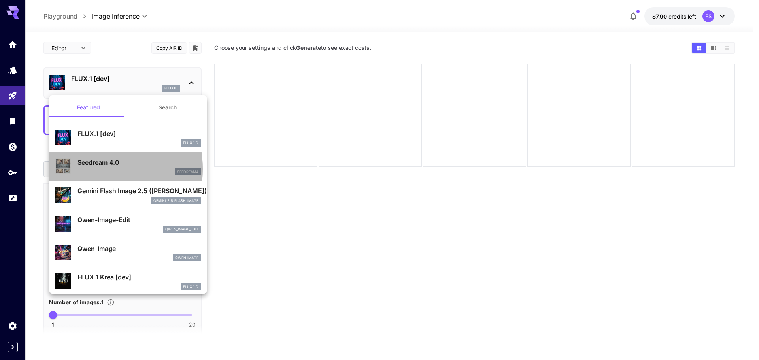 The width and height of the screenshot is (759, 360). What do you see at coordinates (128, 281) in the screenshot?
I see `div: FLUX.1 Krea [dev]FLUX.1 D` at bounding box center [128, 281].